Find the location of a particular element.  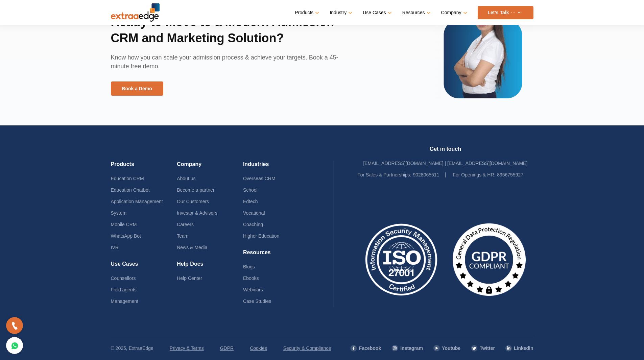

a: Blogs is located at coordinates (249, 267).